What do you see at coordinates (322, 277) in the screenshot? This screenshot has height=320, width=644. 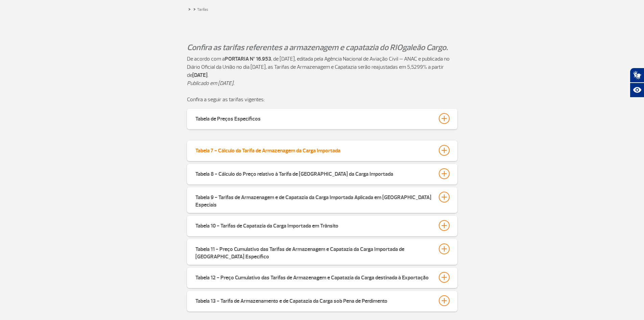 I see `button: Tabela 12 - Preço Cumulativo das Tarifas de Armazenagem e Capatazia da Carga destinada à Exportação` at bounding box center [322, 277].